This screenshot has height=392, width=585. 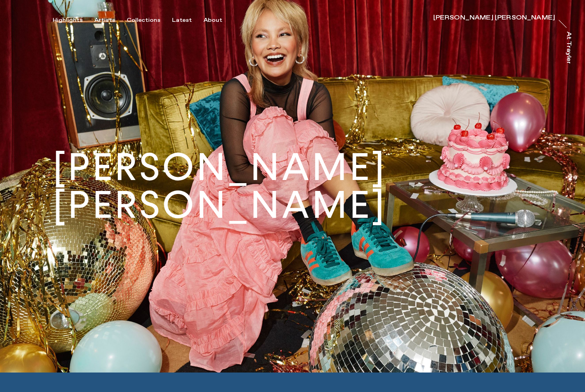 I want to click on div: Collections, so click(x=143, y=20).